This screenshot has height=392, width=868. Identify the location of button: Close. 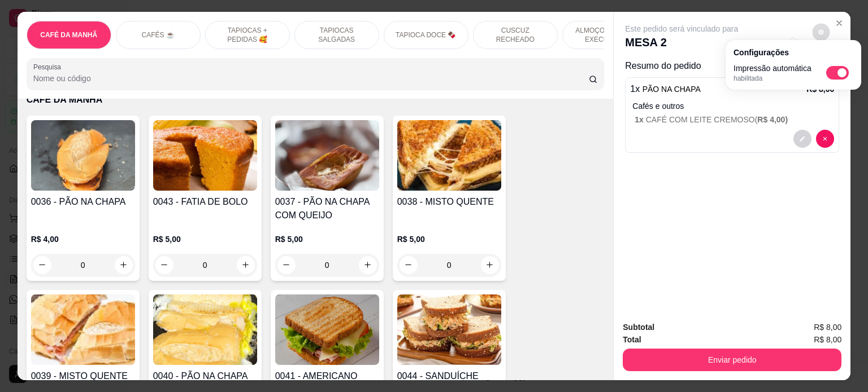
(839, 23).